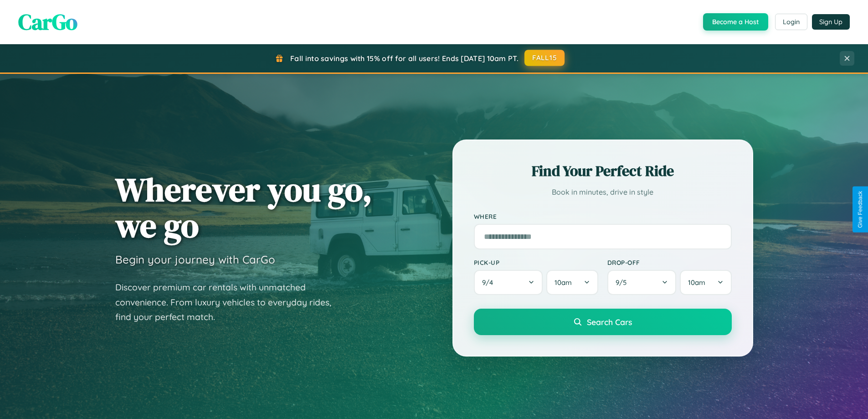 This screenshot has width=868, height=419. What do you see at coordinates (603, 322) in the screenshot?
I see `button: Search Cars` at bounding box center [603, 322].